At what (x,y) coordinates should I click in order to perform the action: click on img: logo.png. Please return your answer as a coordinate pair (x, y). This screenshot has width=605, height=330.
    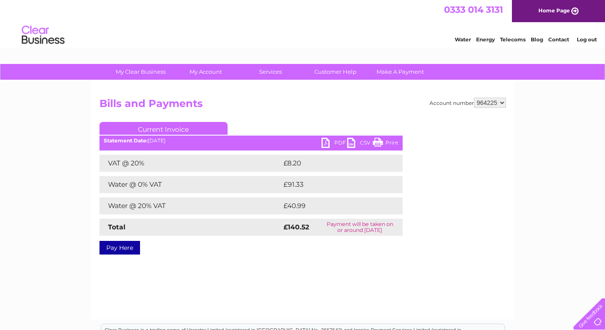
    Looking at the image, I should click on (43, 35).